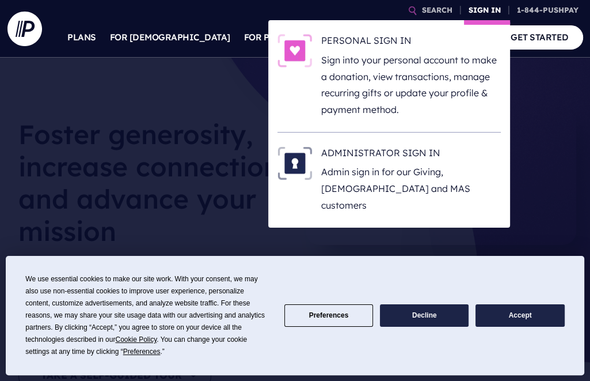 This screenshot has height=381, width=590. Describe the element at coordinates (82, 37) in the screenshot. I see `a: PLANS` at that location.